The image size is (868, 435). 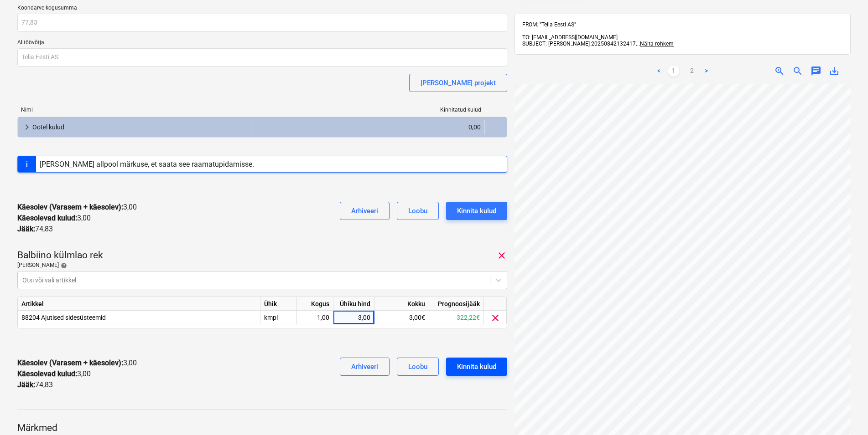 I want to click on p: Alltöövõtja, so click(x=262, y=44).